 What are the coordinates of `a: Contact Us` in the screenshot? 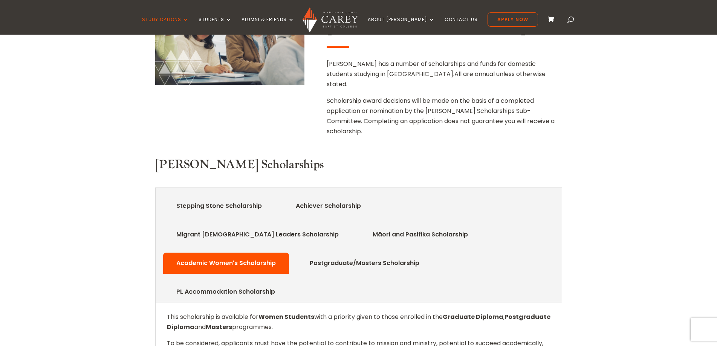 It's located at (461, 26).